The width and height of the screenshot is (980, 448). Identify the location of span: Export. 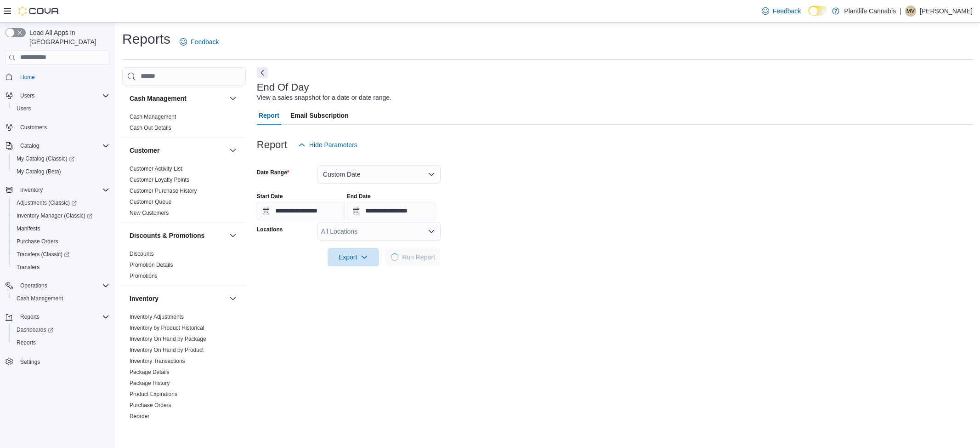
(353, 257).